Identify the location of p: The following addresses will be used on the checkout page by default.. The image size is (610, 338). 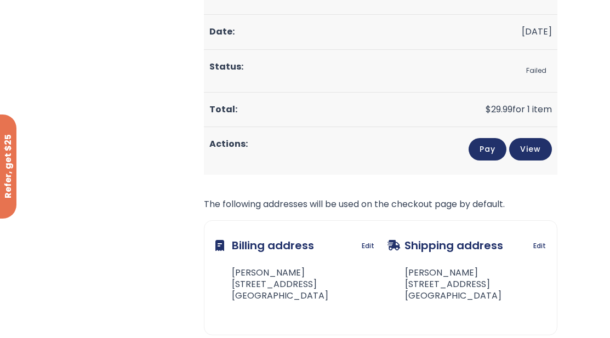
(380, 204).